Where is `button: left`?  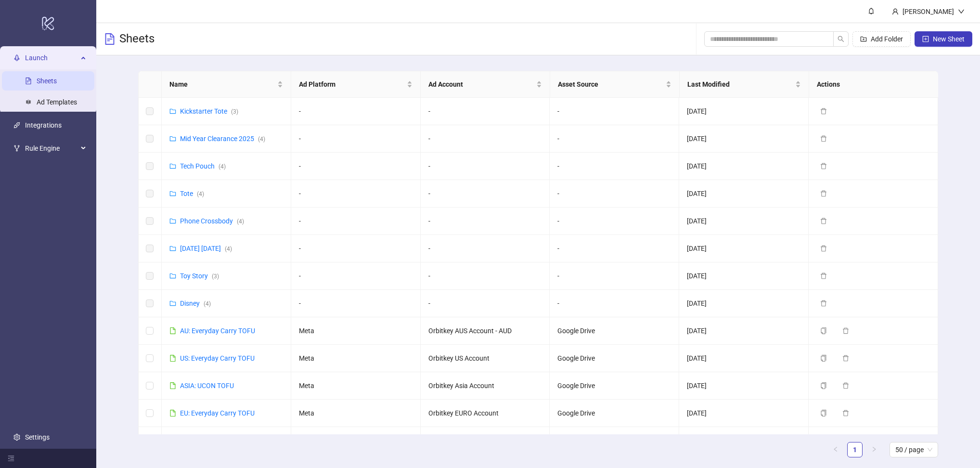
button: left is located at coordinates (836, 450).